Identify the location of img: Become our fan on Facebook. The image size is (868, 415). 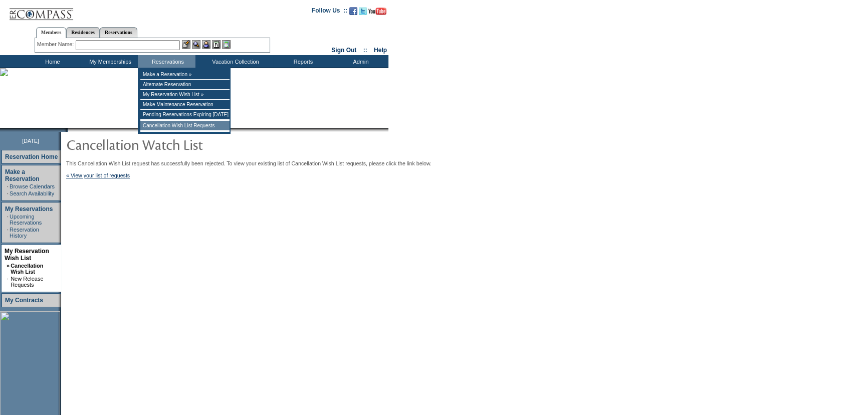
(353, 11).